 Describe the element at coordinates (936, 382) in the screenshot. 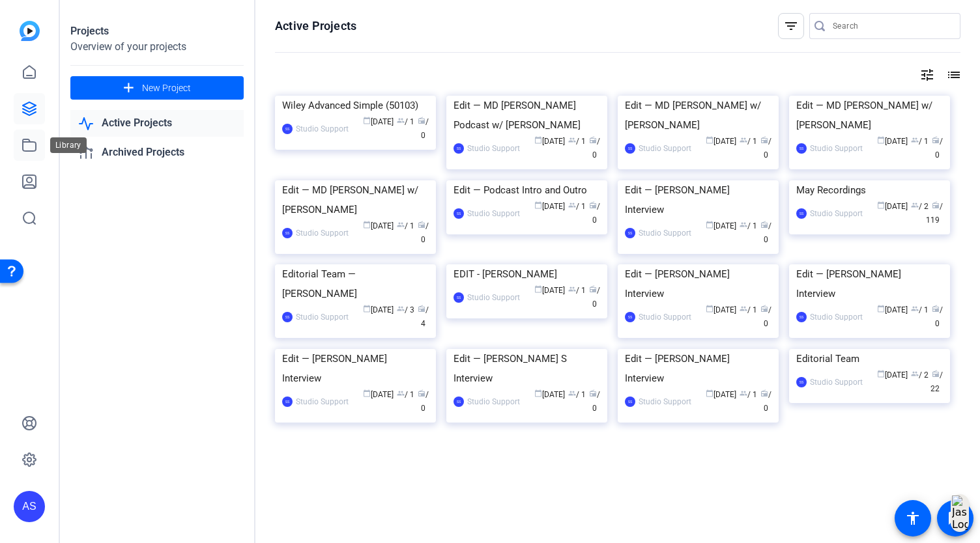

I see `span: / 22` at that location.